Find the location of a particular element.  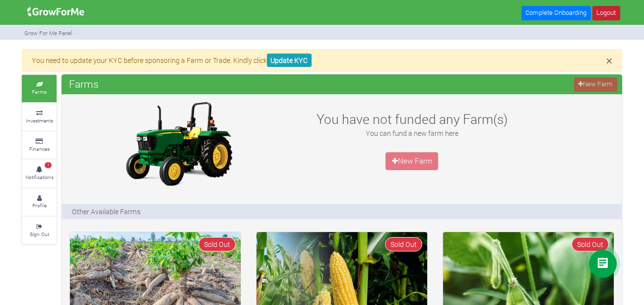

a: Logout is located at coordinates (606, 13).